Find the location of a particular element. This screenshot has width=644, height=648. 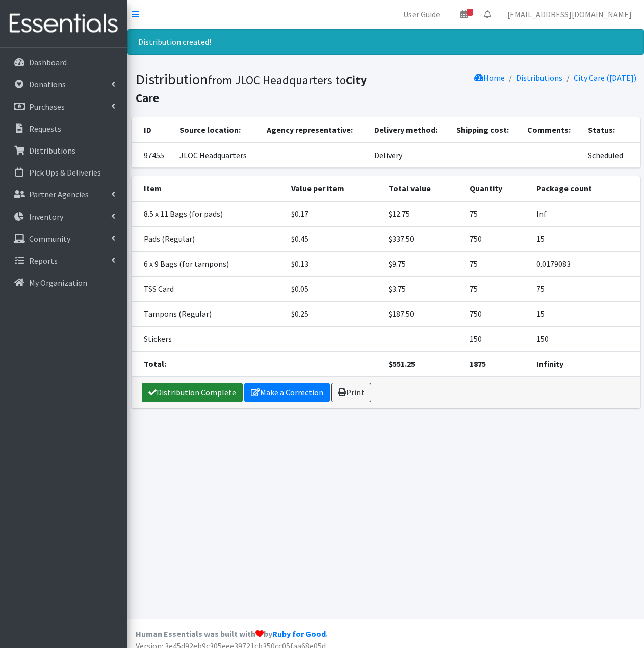

p: Community is located at coordinates (50, 239).